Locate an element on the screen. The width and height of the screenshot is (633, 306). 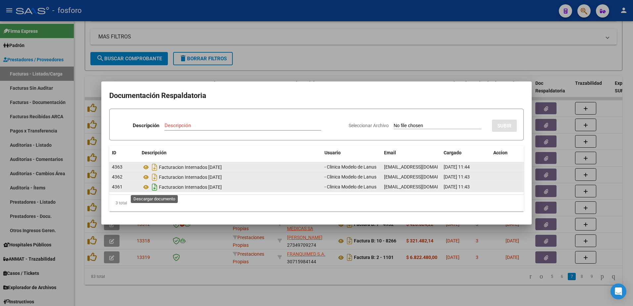
h2: Documentación Respaldatoria is located at coordinates (317, 96).